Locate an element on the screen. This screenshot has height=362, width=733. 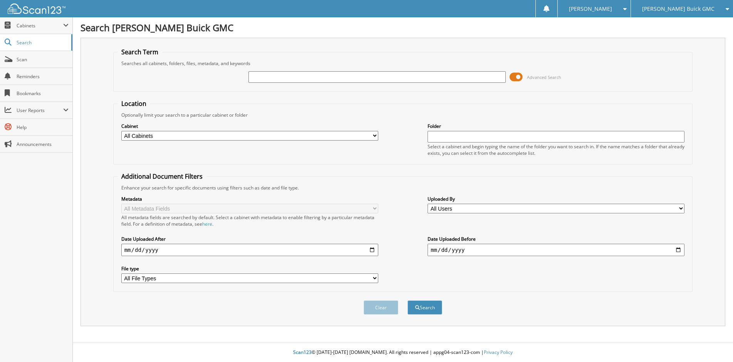
input: start is located at coordinates (250, 250).